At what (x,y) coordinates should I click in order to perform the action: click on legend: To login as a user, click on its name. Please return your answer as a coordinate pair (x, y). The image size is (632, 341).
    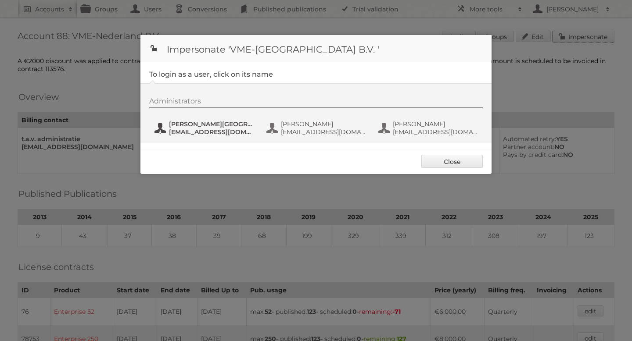
    Looking at the image, I should click on (211, 74).